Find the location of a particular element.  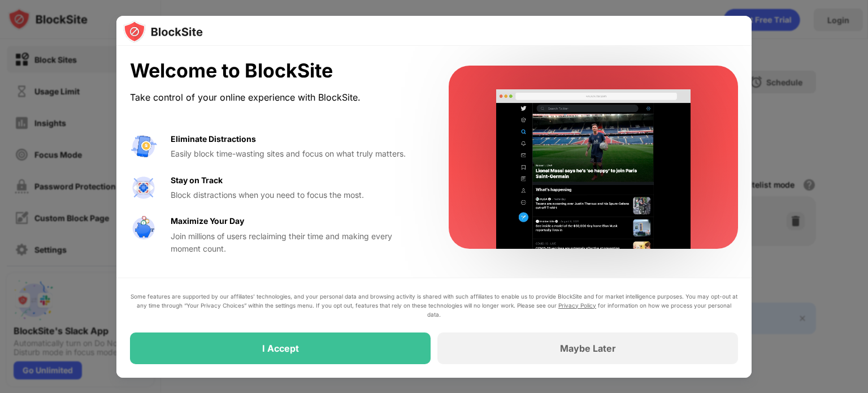

div: Stay on Track is located at coordinates (197, 180).